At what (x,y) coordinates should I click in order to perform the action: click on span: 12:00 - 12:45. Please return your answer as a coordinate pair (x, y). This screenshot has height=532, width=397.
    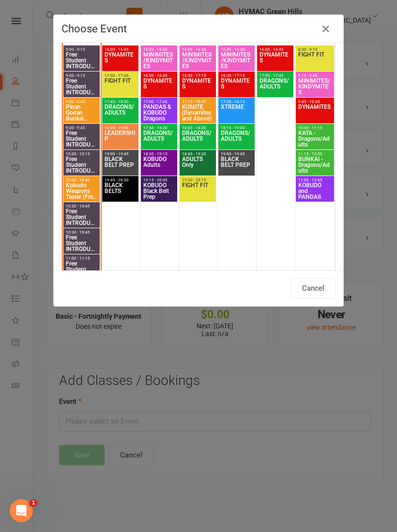
    Looking at the image, I should click on (315, 180).